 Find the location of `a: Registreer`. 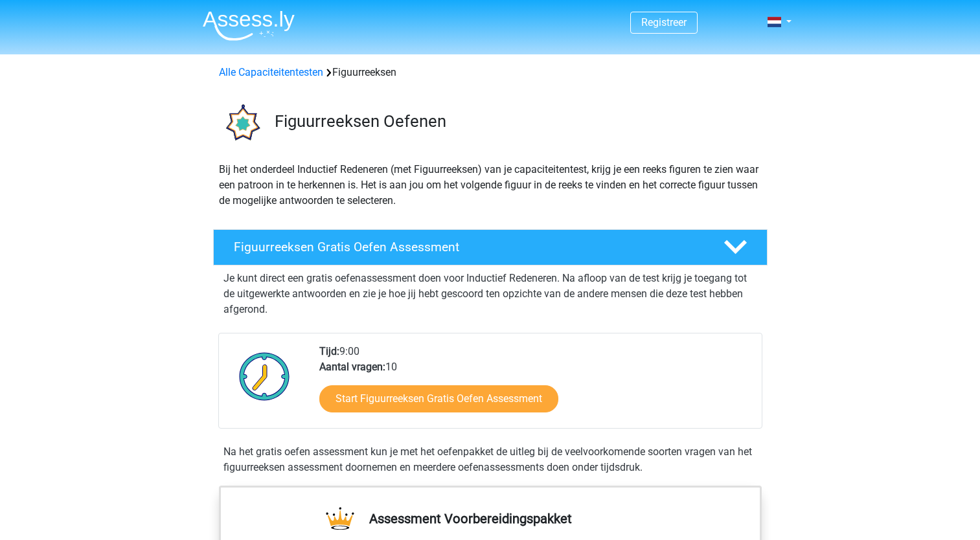

a: Registreer is located at coordinates (664, 22).